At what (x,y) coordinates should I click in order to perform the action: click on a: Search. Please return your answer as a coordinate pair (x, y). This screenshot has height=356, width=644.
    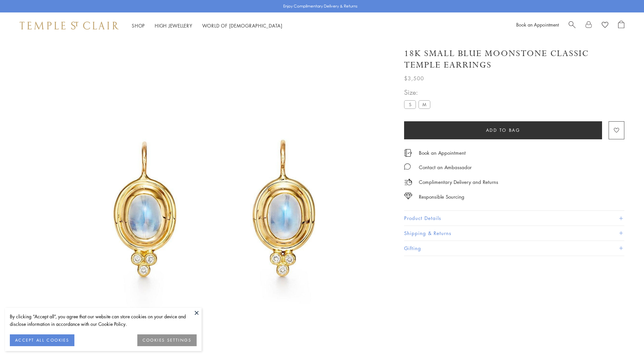
    Looking at the image, I should click on (572, 26).